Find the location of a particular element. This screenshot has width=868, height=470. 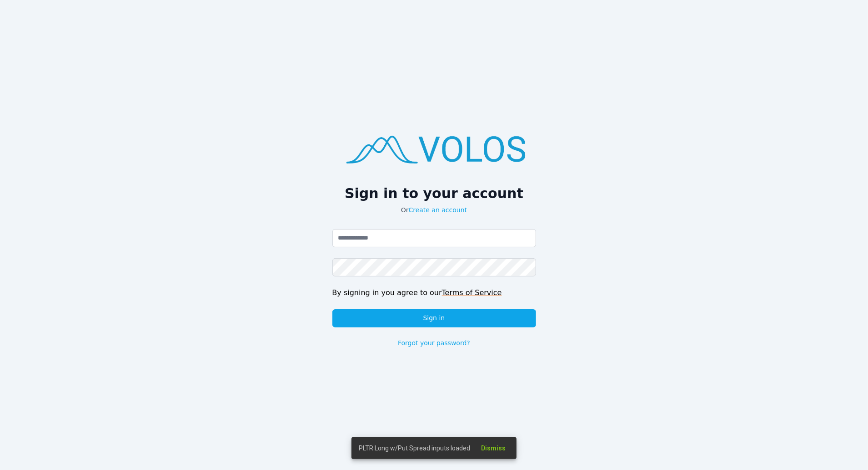

img: logo.png is located at coordinates (434, 148).